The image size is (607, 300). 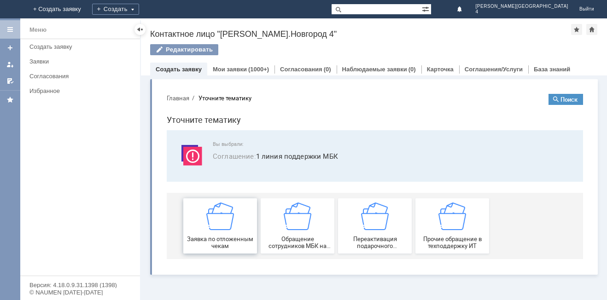 I want to click on div: Меню, so click(x=38, y=30).